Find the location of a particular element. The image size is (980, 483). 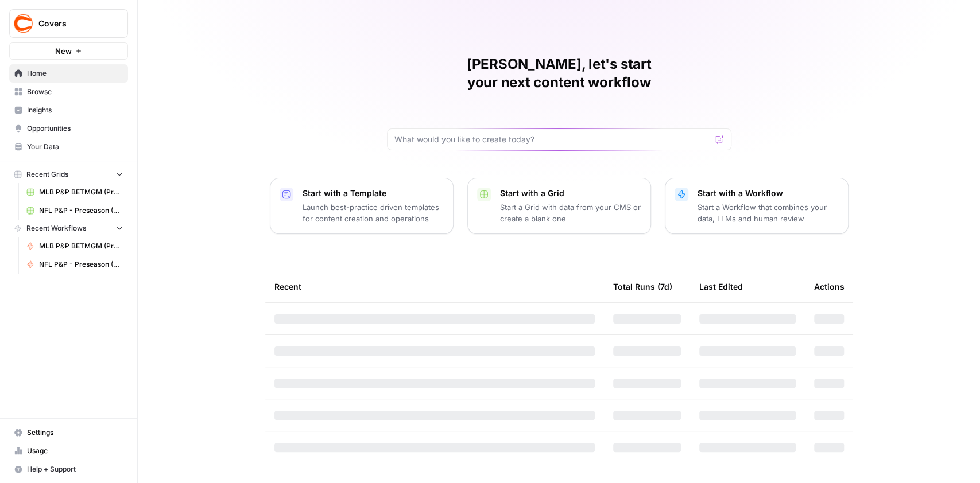

p: Launch best-practice driven templates for content creation and operations is located at coordinates (373, 213).